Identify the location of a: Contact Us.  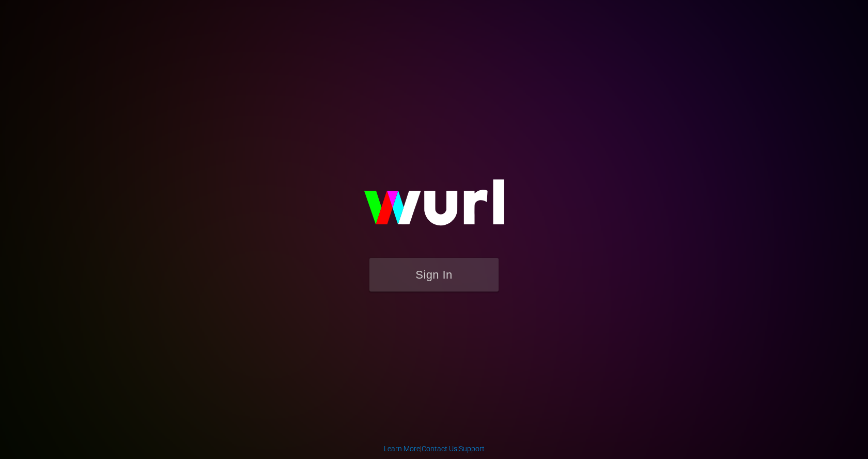
(439, 449).